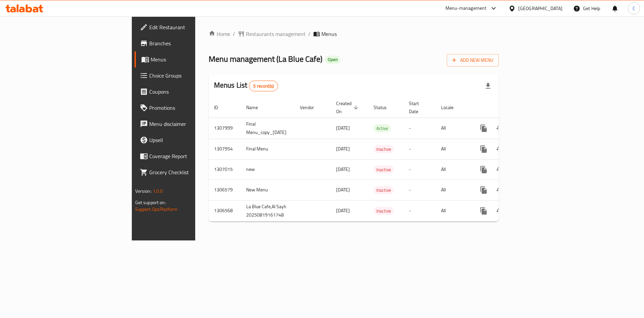 The image size is (644, 318). I want to click on span: Branches, so click(191, 43).